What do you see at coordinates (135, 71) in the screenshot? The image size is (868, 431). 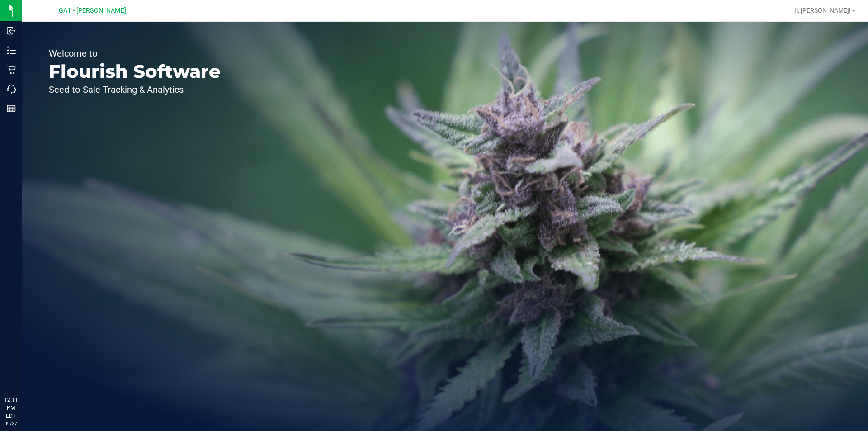 I see `p: Flourish Software` at bounding box center [135, 71].